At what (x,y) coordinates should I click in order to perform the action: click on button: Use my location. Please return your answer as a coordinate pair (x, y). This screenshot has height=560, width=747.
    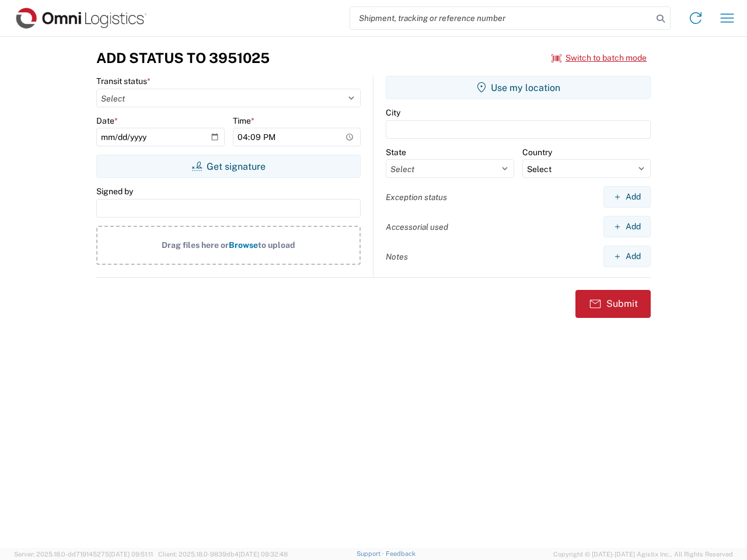
    Looking at the image, I should click on (518, 87).